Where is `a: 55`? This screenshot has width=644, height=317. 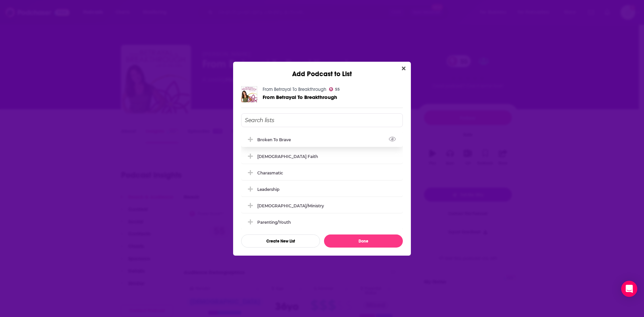 a: 55 is located at coordinates (335, 89).